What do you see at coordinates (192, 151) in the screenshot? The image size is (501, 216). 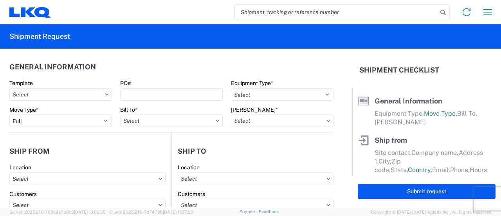 I see `h2: Ship to` at bounding box center [192, 151].